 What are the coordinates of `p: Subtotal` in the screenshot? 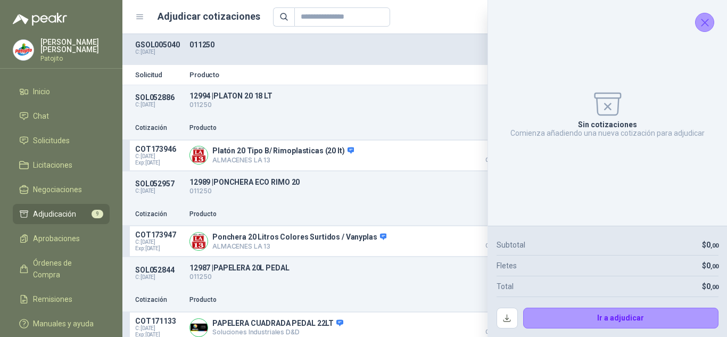 It's located at (511, 245).